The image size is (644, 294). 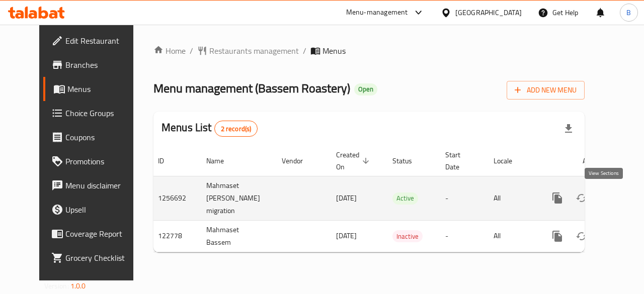 I want to click on span: Restaurants management, so click(x=254, y=51).